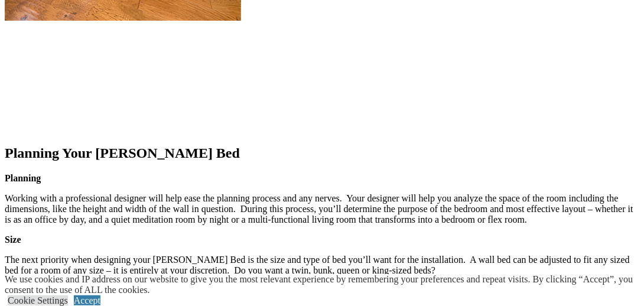 This screenshot has height=306, width=644. What do you see at coordinates (87, 300) in the screenshot?
I see `a: Accept` at bounding box center [87, 300].